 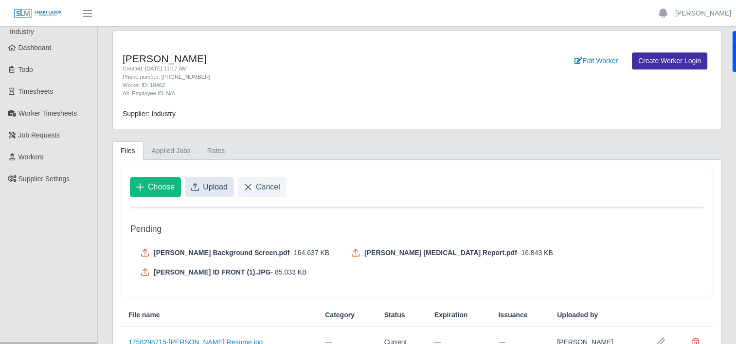 I want to click on h5: Pending, so click(x=417, y=229).